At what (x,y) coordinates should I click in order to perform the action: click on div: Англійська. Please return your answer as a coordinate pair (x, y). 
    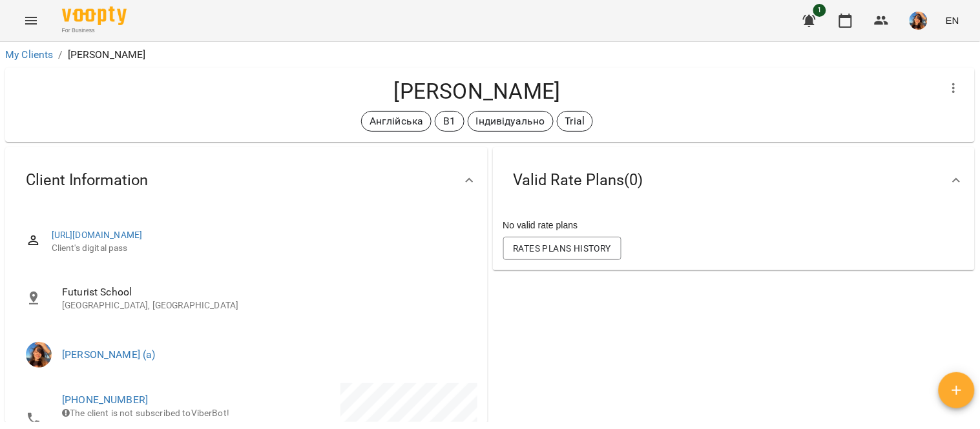
    Looking at the image, I should click on (396, 121).